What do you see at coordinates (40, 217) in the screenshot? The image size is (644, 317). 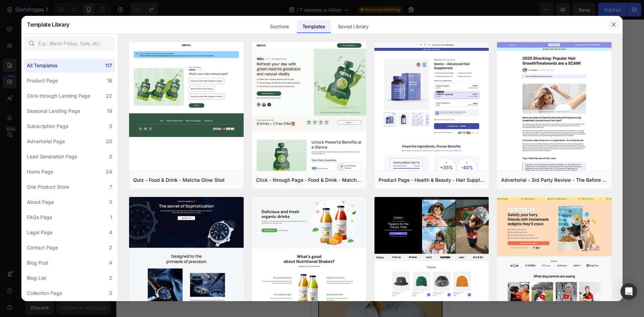 I see `div: FAQs Page` at bounding box center [40, 217].